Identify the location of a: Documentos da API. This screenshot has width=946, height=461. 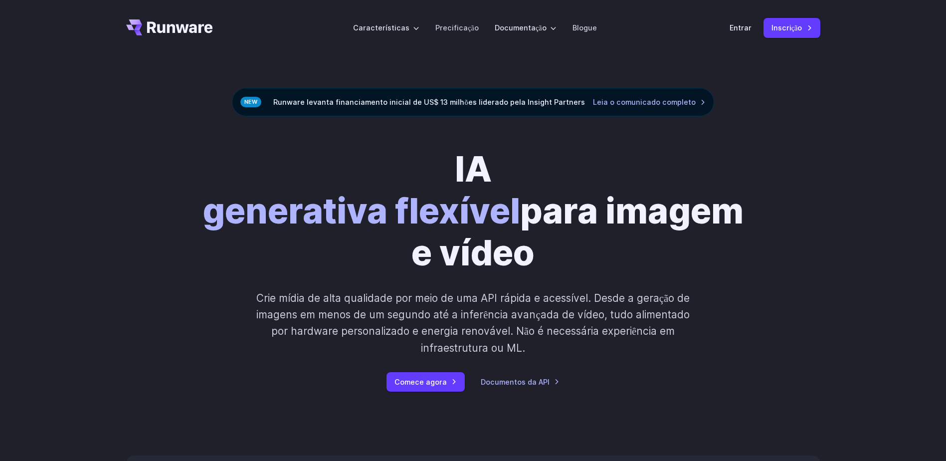
(520, 382).